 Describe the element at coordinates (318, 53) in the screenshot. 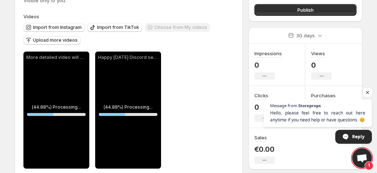

I see `h3: Views` at that location.